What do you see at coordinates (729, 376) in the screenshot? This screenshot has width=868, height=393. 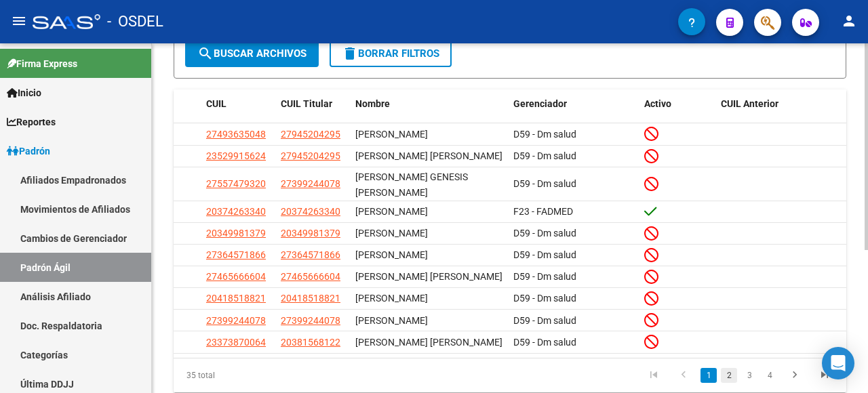 I see `a: 2` at bounding box center [729, 376].